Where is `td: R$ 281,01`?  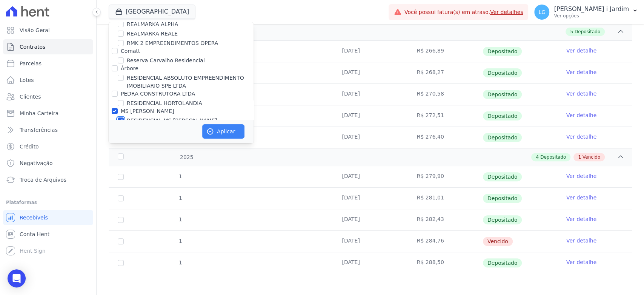
td: R$ 281,01 is located at coordinates (445, 198).